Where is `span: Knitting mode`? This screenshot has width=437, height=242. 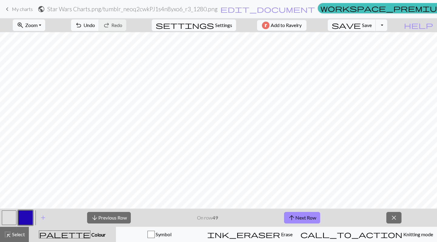
span: Knitting mode is located at coordinates (418, 234).